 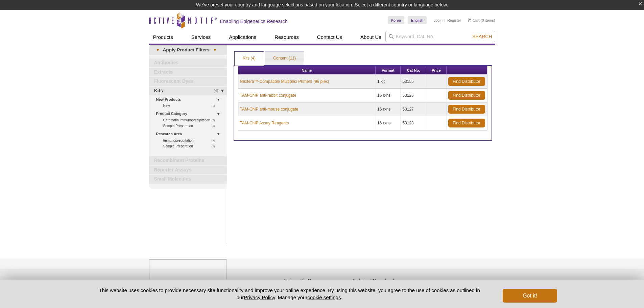 What do you see at coordinates (316, 281) in the screenshot?
I see `h4: Epigenetic News` at bounding box center [316, 281].